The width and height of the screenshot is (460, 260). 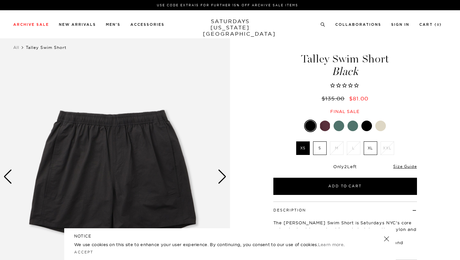 What do you see at coordinates (290, 210) in the screenshot?
I see `button: Description` at bounding box center [290, 210].